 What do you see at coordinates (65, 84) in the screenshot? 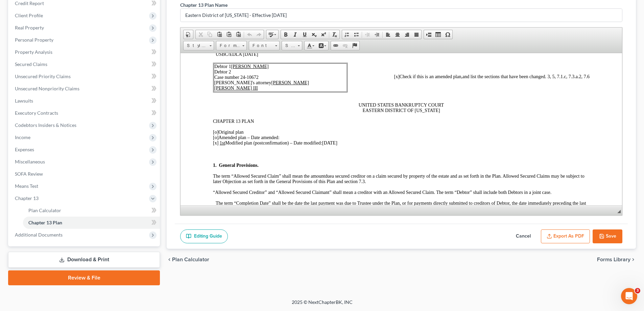
I see `span: Amended plan – Date amended:` at bounding box center [65, 84].